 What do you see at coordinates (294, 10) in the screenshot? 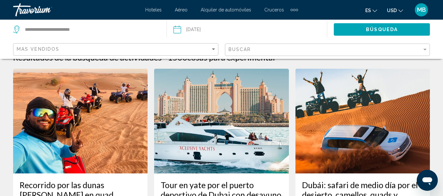
I see `button: Extra navigation items` at bounding box center [294, 10].